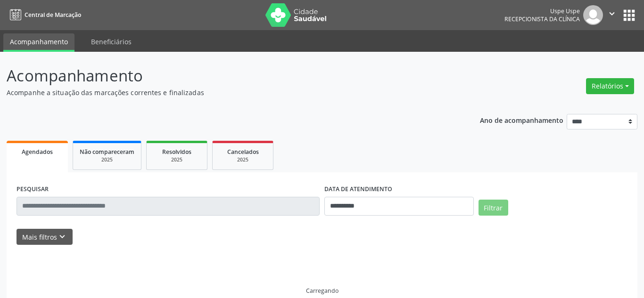 The image size is (644, 298). Describe the element at coordinates (610, 86) in the screenshot. I see `button: Relatórios` at that location.